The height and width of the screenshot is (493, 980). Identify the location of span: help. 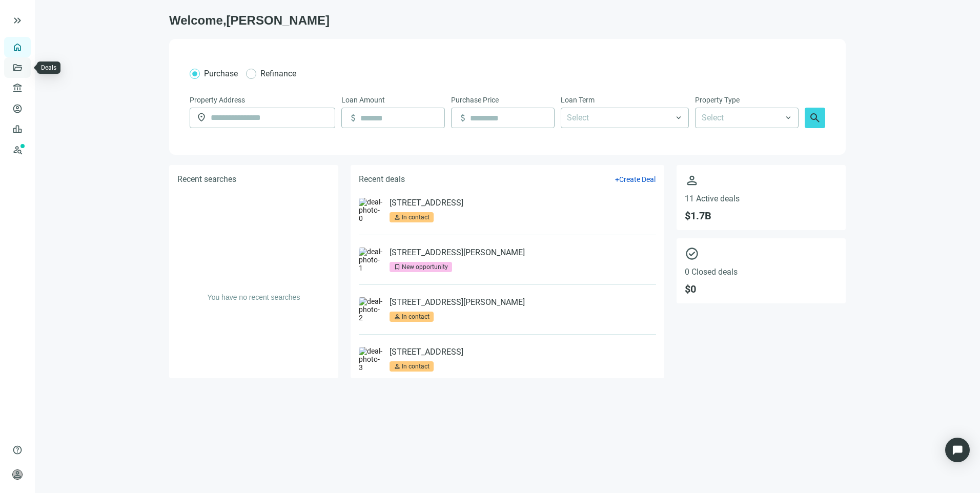
(17, 450).